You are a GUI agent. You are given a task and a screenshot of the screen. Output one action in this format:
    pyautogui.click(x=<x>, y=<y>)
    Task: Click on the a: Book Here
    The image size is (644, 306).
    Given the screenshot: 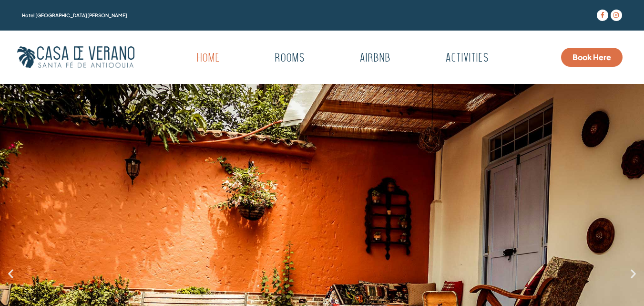 What is the action you would take?
    pyautogui.click(x=591, y=58)
    